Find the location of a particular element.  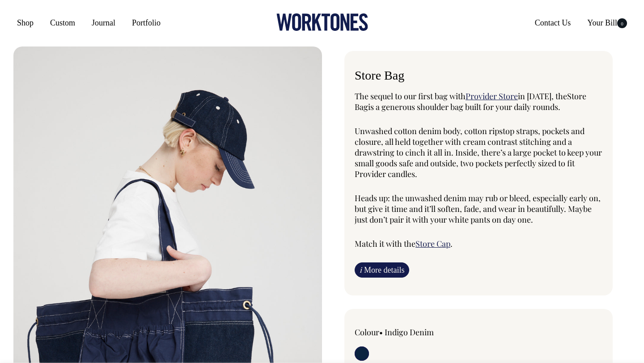

a: Your Bill0 is located at coordinates (607, 23).